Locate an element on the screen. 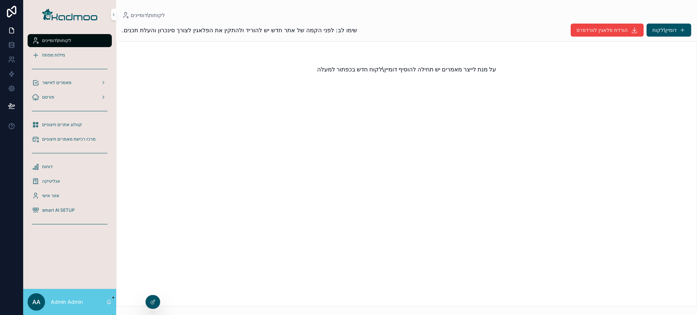 The height and width of the screenshot is (315, 697). span: אנליטיקה is located at coordinates (51, 182).